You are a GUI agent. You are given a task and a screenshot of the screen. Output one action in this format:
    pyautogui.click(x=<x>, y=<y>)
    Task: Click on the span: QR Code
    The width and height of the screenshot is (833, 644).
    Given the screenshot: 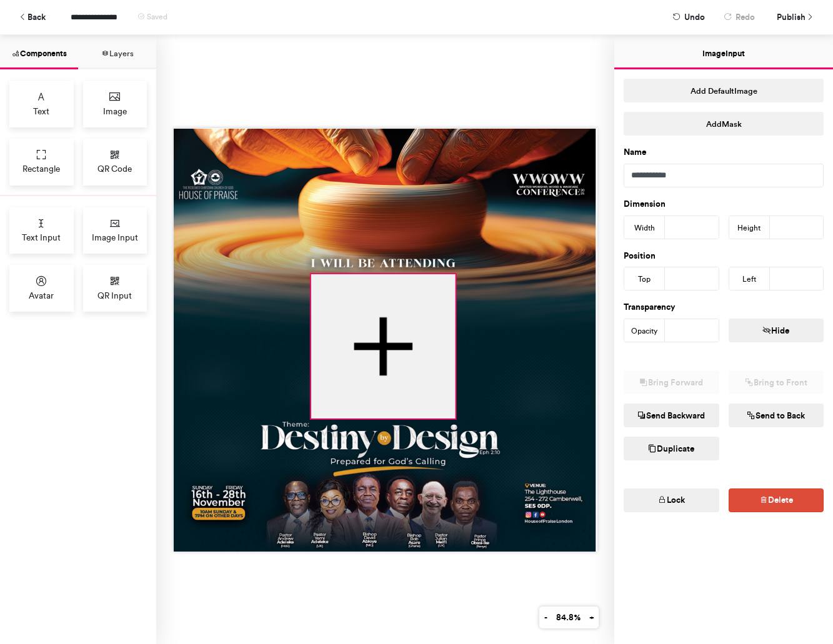 What is the action you would take?
    pyautogui.click(x=114, y=169)
    